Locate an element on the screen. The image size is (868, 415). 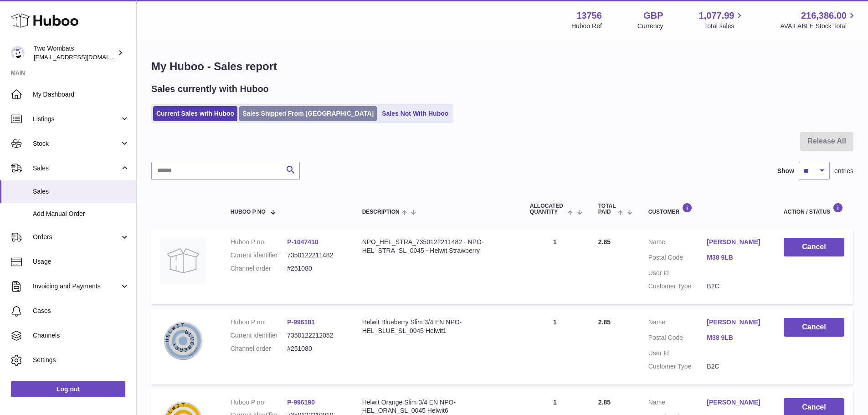
div: Helwit Blueberry Slim 3/4 EN NPO-HEL_BLUE_SL_0045 Helwit1 is located at coordinates (437, 326).